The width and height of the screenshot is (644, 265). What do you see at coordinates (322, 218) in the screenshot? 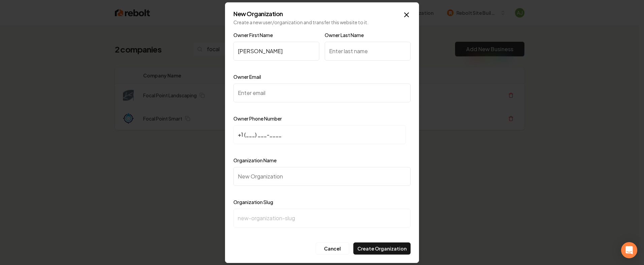
I see `input: new-organization-slug` at bounding box center [322, 218].